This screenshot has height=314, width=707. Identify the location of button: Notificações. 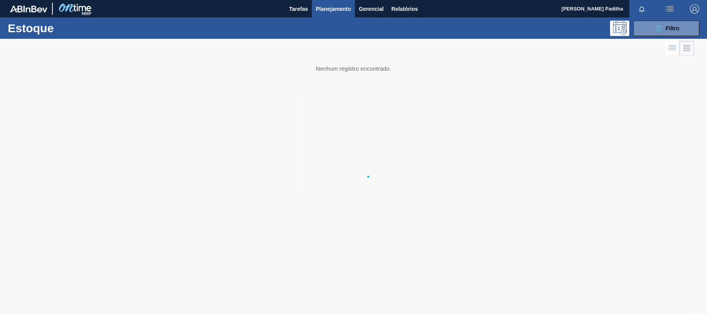
(642, 9).